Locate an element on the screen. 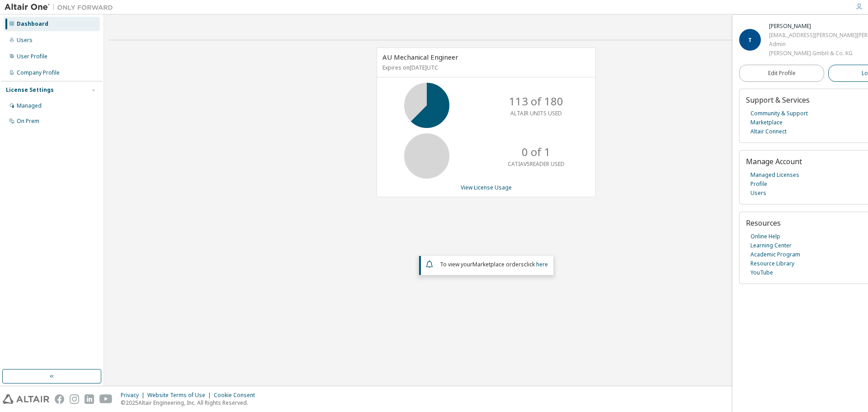 This screenshot has width=868, height=412. p: ALTAIR UNITS USED is located at coordinates (537, 113).